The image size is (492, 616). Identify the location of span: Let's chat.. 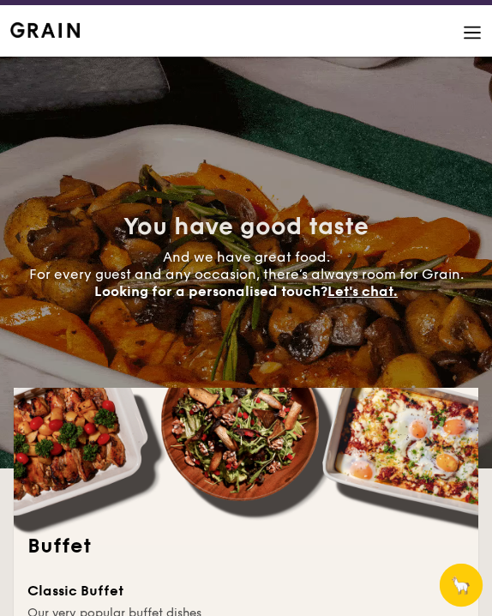
(363, 291).